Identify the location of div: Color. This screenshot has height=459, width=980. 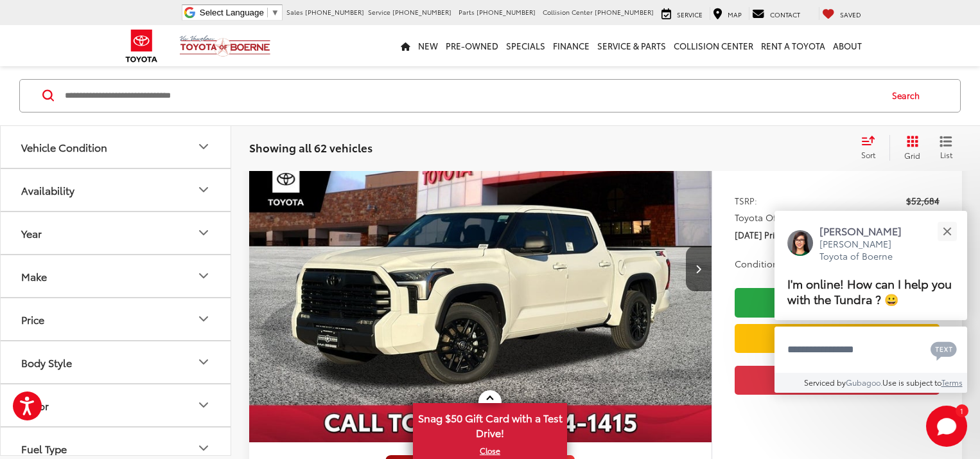
(203, 405).